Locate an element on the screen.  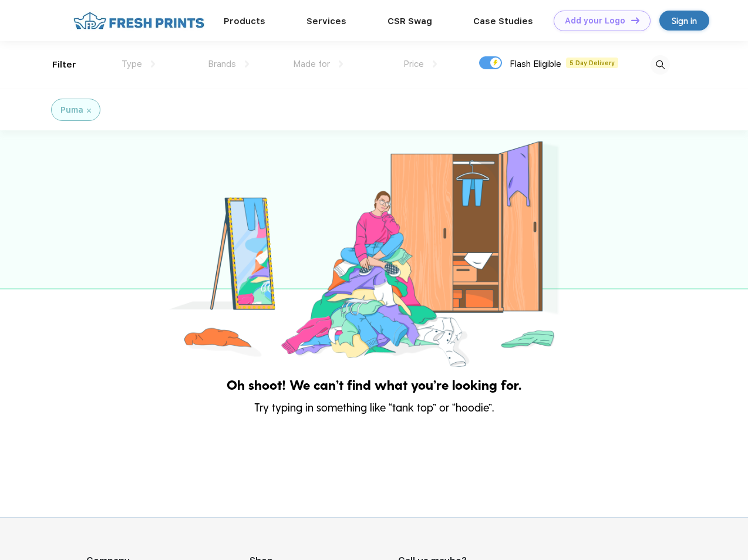
img: fo%20logo%202.webp is located at coordinates (139, 21).